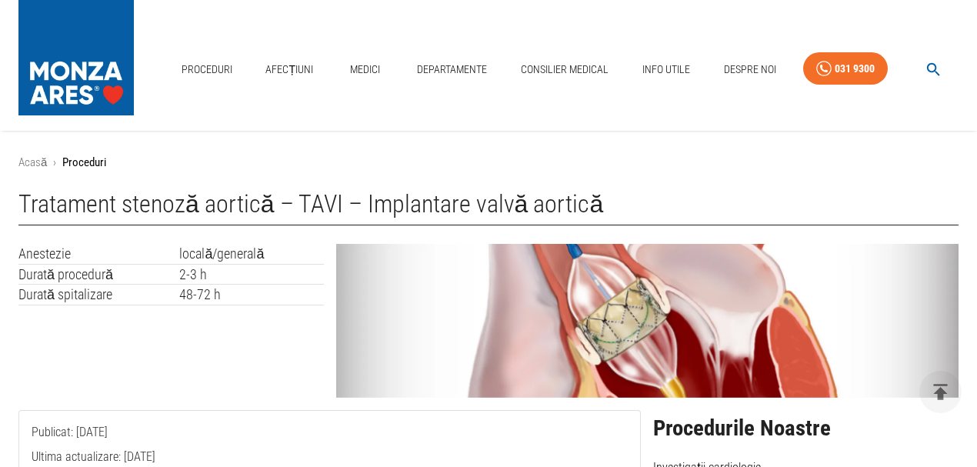 Image resolution: width=977 pixels, height=467 pixels. What do you see at coordinates (940, 391) in the screenshot?
I see `button: delete` at bounding box center [940, 391].